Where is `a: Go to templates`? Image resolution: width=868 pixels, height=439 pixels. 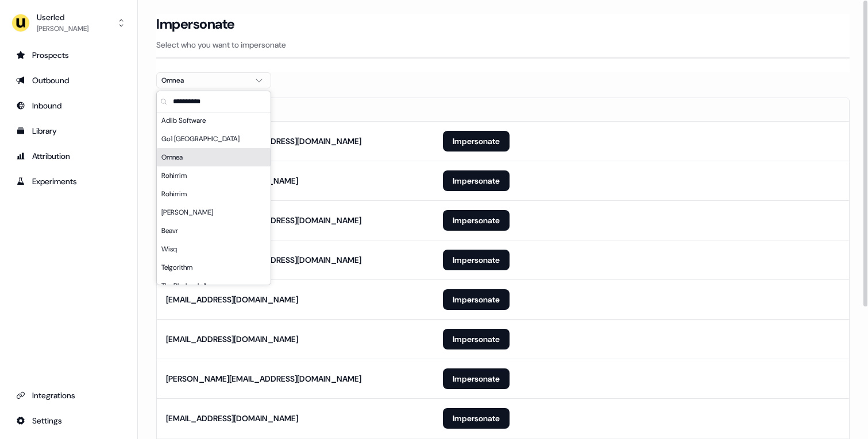 a: Go to templates is located at coordinates (68, 131).